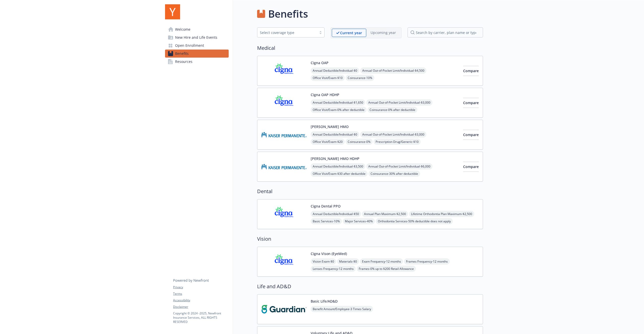 This screenshot has height=334, width=644. Describe the element at coordinates (394, 174) in the screenshot. I see `span: Coinsurance - 30% after deductible` at that location.